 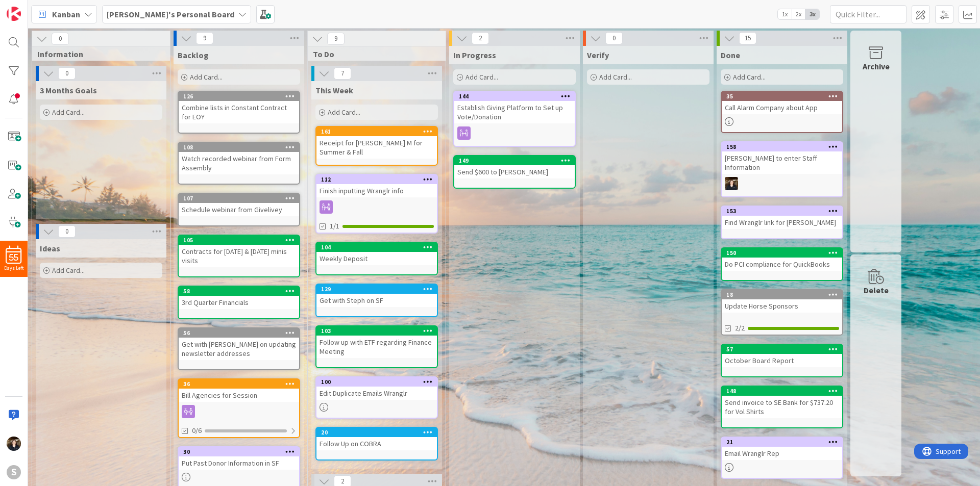 I want to click on span: 1/1, so click(x=334, y=226).